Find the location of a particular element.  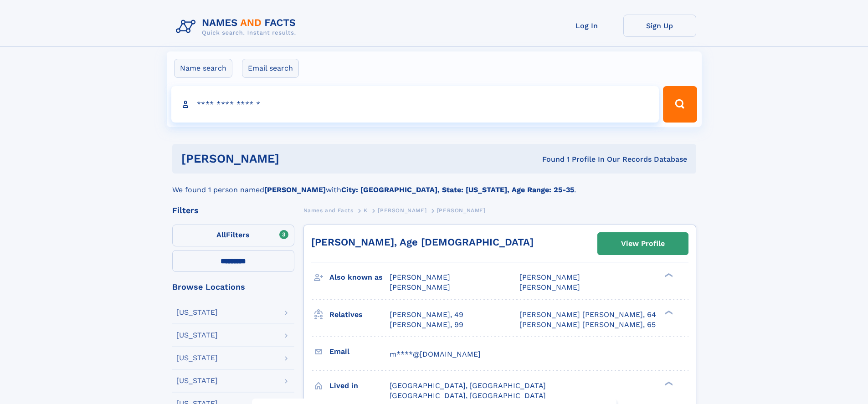

h3: Lived in is located at coordinates (359, 386).